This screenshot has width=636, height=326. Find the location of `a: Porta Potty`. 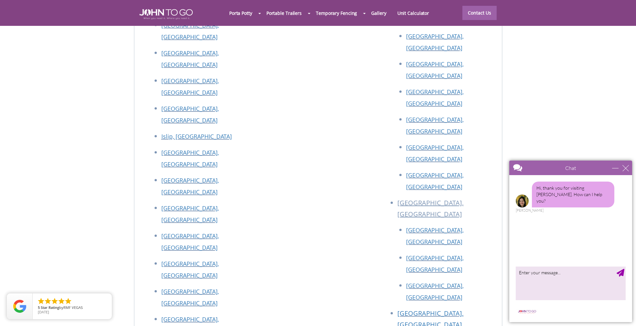

a: Porta Potty is located at coordinates (241, 13).